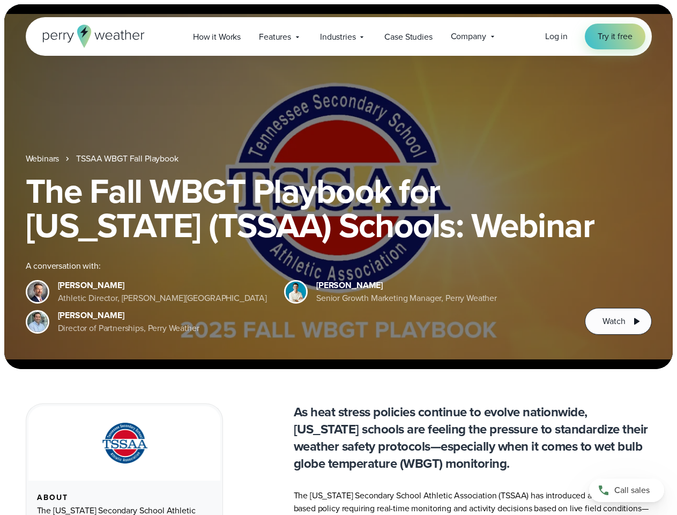  I want to click on nav: Breadcrumb, so click(339, 159).